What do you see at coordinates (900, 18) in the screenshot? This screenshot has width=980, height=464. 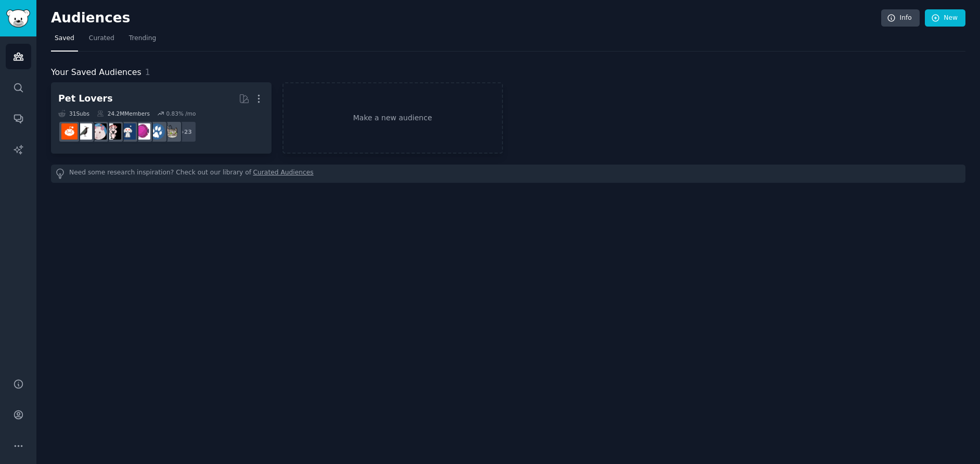 I see `a: Info` at bounding box center [900, 18].